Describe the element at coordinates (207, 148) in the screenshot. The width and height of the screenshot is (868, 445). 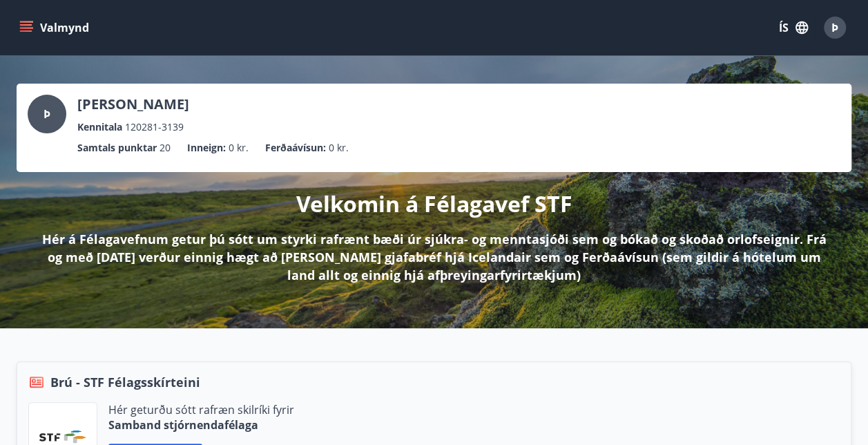
I see `p: Inneign :` at that location.